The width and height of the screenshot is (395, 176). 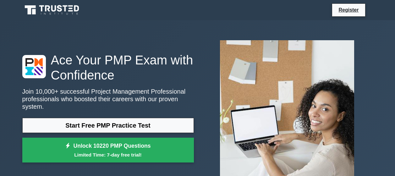 I want to click on p: Join 10,000+ successful Project Management Professional professionals who boosted their careers w..., so click(x=108, y=99).